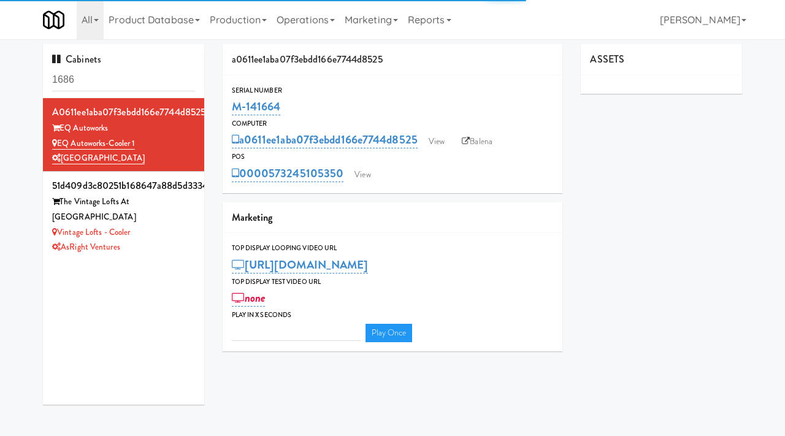  Describe the element at coordinates (248, 298) in the screenshot. I see `a: none` at that location.